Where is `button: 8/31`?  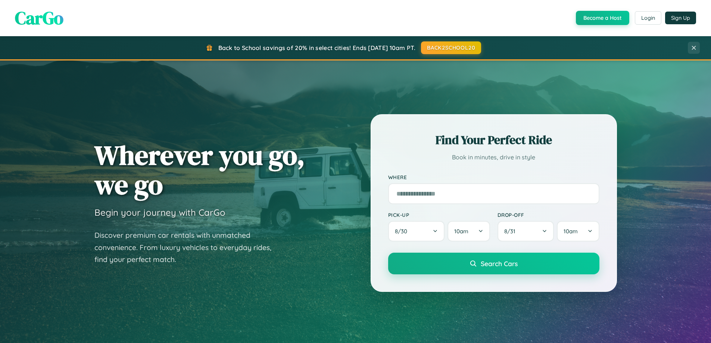 button: 8/31 is located at coordinates (526, 231).